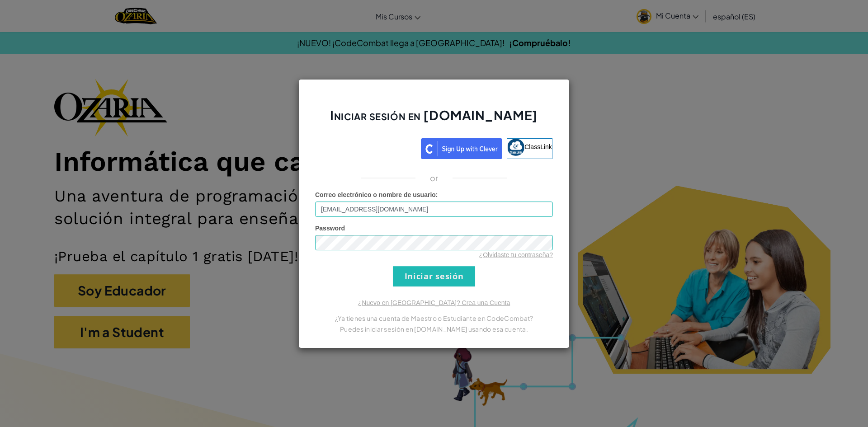 The height and width of the screenshot is (427, 868). I want to click on input: Iniciar sesión, so click(434, 276).